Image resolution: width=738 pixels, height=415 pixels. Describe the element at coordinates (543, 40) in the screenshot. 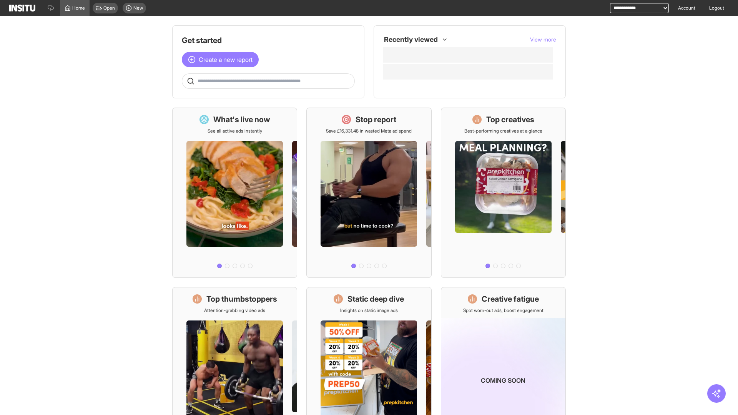

I see `button: View more` at that location.